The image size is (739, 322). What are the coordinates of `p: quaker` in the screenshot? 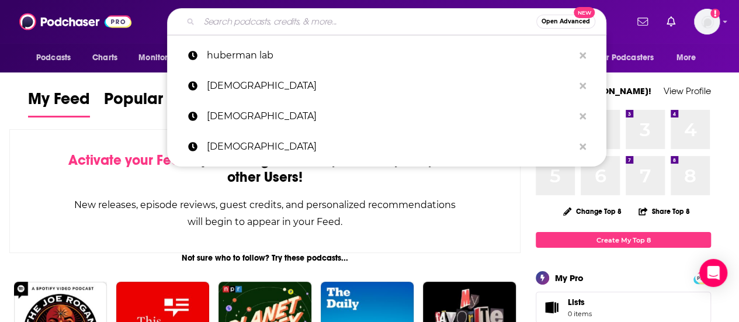 It's located at (390, 86).